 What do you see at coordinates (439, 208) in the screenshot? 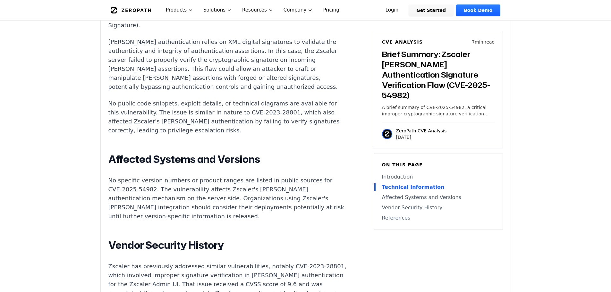
I see `a: Vendor Security History` at bounding box center [439, 208].